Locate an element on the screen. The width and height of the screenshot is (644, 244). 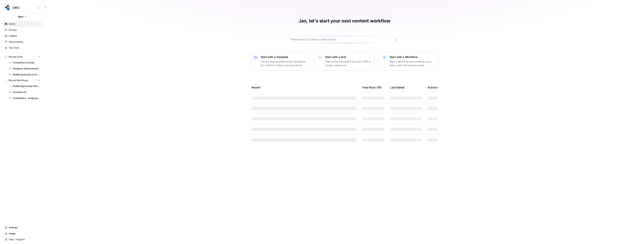
span: Recent Grids is located at coordinates (15, 57).